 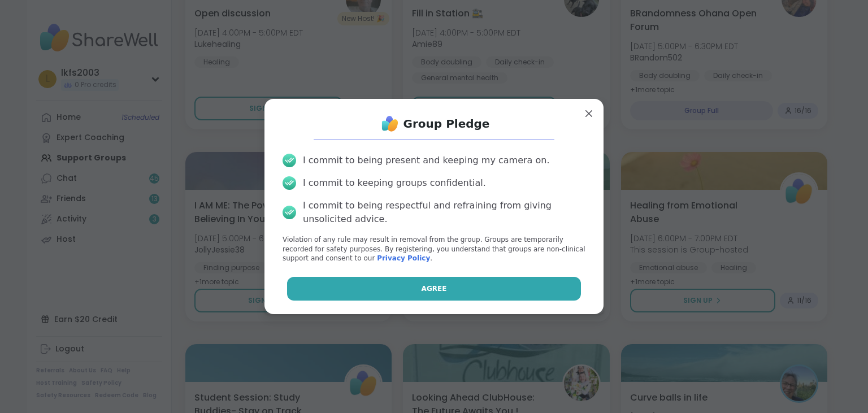 I want to click on a: Privacy Policy, so click(x=404, y=258).